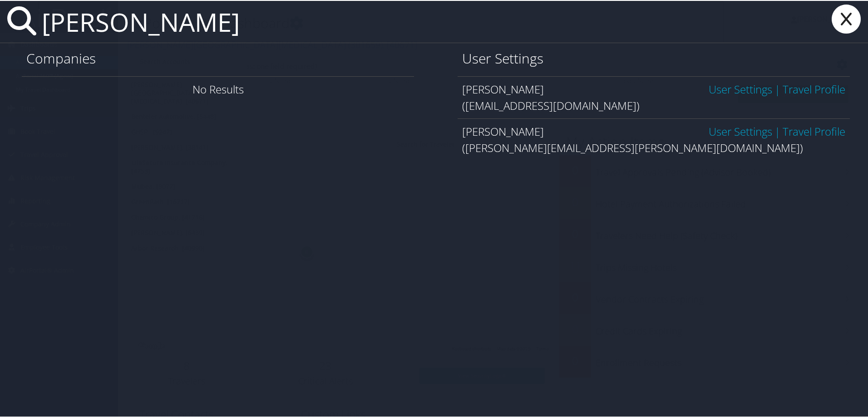 Image resolution: width=868 pixels, height=417 pixels. I want to click on h1: Companies, so click(218, 58).